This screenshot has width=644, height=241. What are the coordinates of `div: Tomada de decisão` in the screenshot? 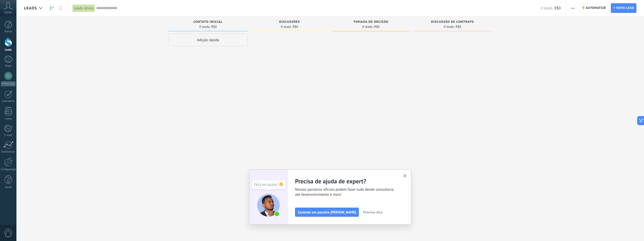 It's located at (371, 22).